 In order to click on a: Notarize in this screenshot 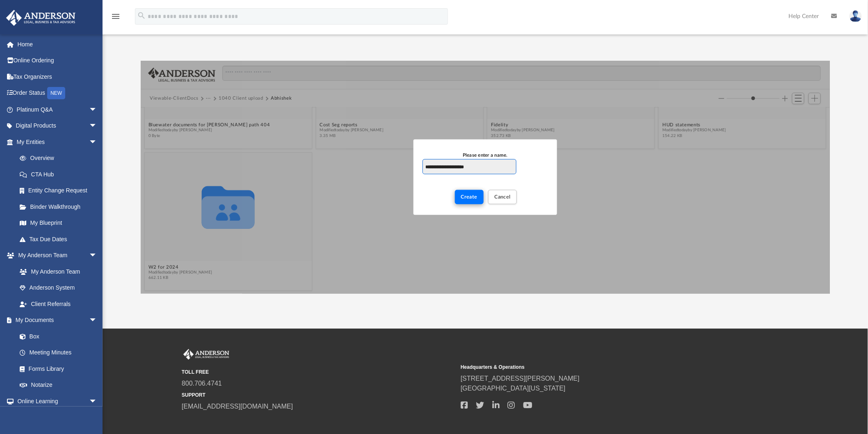, I will do `click(58, 386)`.